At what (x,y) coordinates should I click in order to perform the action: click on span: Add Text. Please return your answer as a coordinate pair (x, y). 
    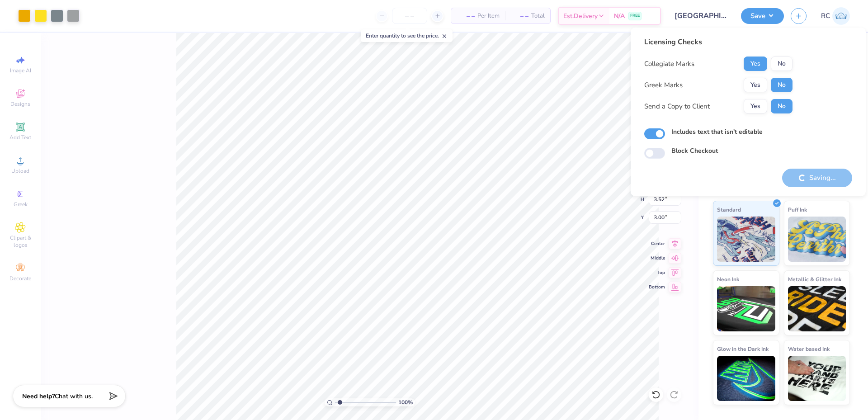
    Looking at the image, I should click on (20, 137).